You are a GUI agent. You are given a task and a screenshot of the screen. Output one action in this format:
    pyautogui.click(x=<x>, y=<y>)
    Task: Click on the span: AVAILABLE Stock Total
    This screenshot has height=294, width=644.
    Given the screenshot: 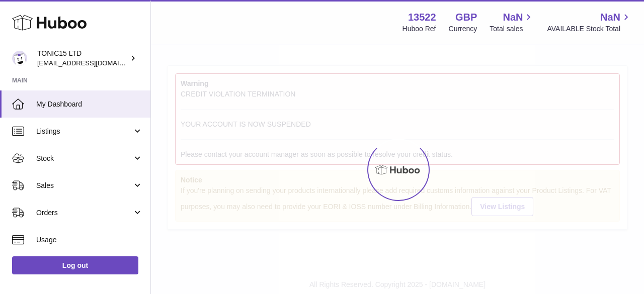 What is the action you would take?
    pyautogui.click(x=589, y=29)
    